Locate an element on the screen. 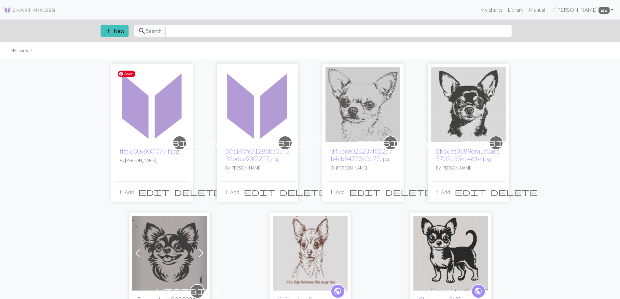 Image resolution: width=620 pixels, height=299 pixels. span: pro is located at coordinates (604, 10).